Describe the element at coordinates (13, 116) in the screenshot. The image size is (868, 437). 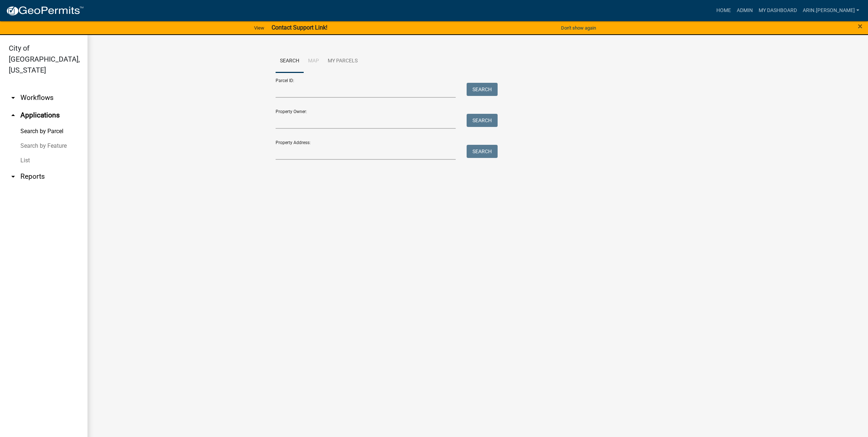
I see `i: arrow_drop_up` at that location.